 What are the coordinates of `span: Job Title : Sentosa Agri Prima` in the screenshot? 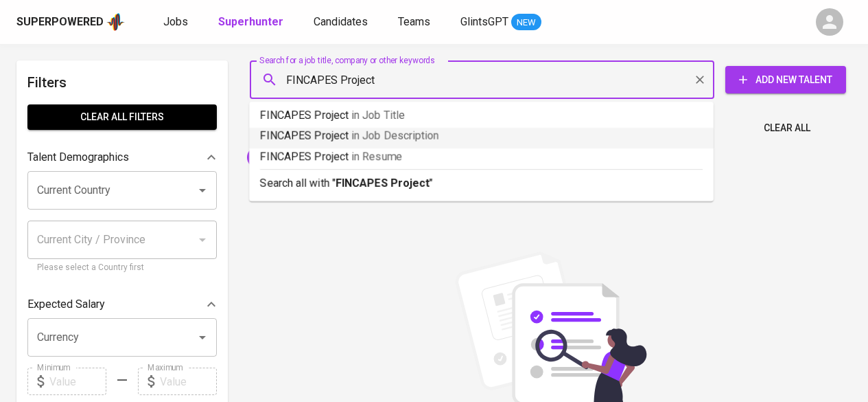 It's located at (312, 156).